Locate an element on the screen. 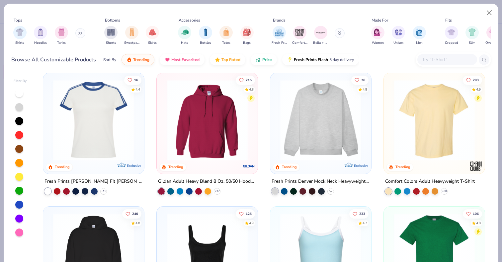 The height and width of the screenshot is (262, 502). img: Slim Image is located at coordinates (472, 32).